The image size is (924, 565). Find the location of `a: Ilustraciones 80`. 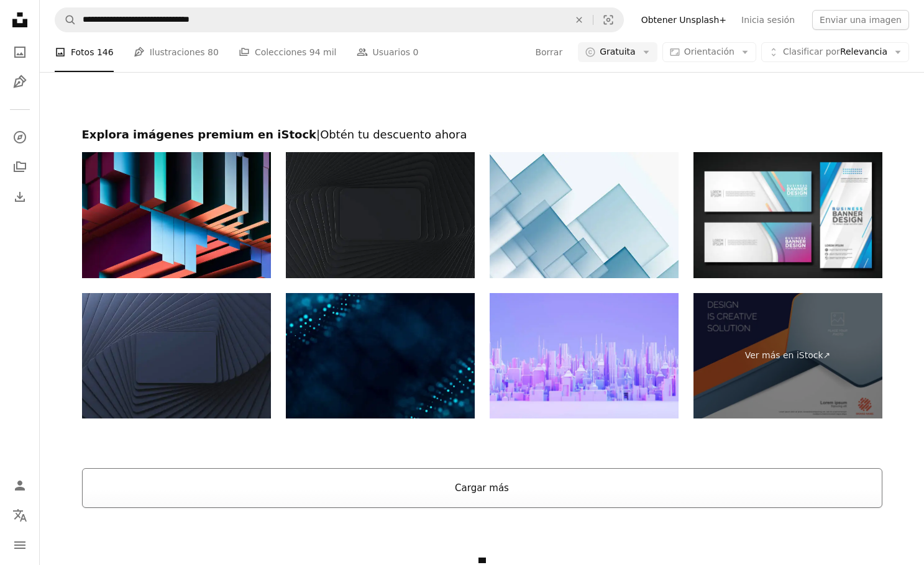

a: Ilustraciones 80 is located at coordinates (176, 52).